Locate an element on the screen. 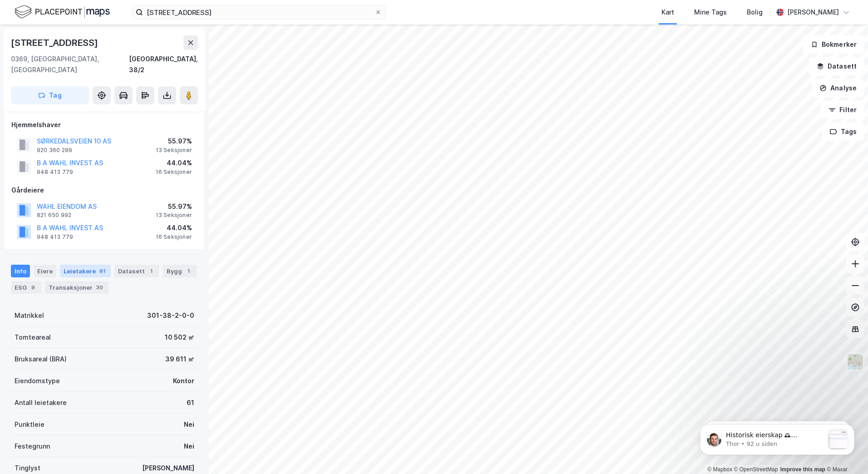 The height and width of the screenshot is (474, 868). div: Datasett is located at coordinates (137, 271).